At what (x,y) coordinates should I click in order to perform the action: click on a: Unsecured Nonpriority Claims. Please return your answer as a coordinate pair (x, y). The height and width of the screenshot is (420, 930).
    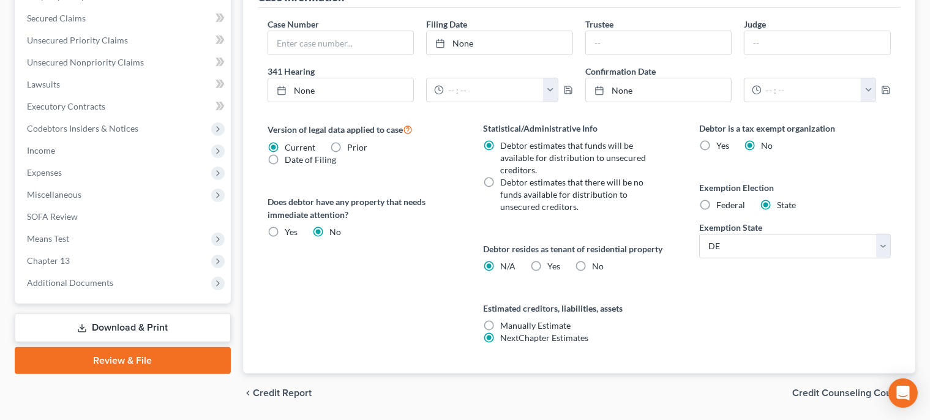
    Looking at the image, I should click on (124, 62).